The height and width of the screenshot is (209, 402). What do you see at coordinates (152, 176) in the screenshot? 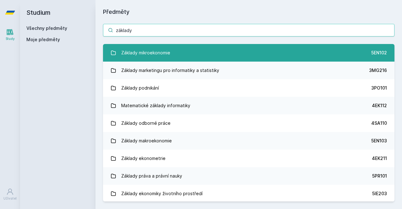
I see `div: Základy práva a právní nauky` at bounding box center [152, 176].